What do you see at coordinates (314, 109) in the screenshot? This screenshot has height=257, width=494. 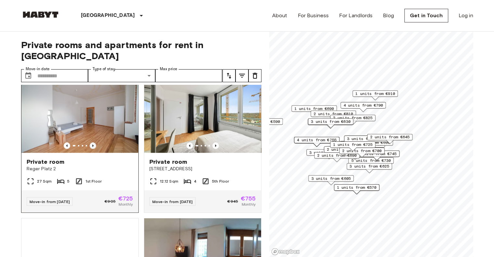 I see `span: 1 units from €690` at bounding box center [314, 109].